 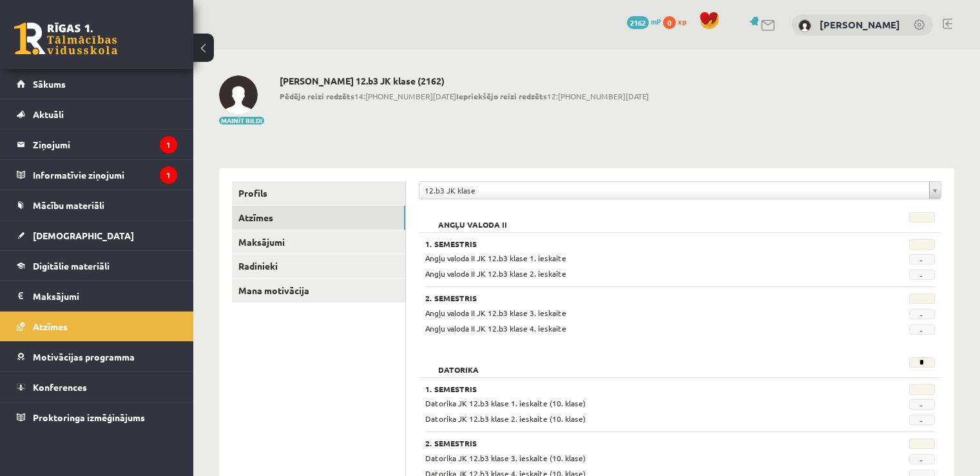 What do you see at coordinates (318, 290) in the screenshot?
I see `a: Mana motivācija` at bounding box center [318, 290].